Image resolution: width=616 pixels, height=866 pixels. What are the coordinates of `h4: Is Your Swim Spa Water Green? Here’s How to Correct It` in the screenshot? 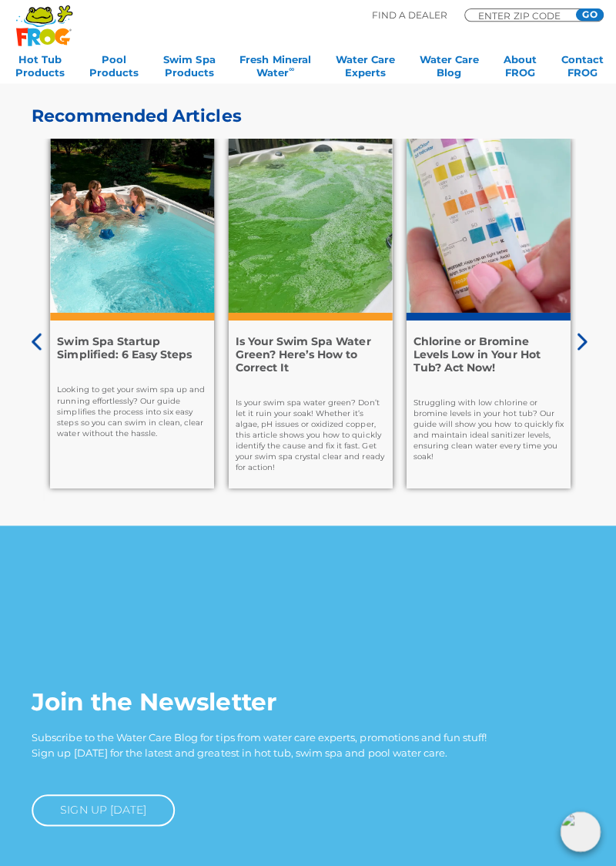 It's located at (309, 353).